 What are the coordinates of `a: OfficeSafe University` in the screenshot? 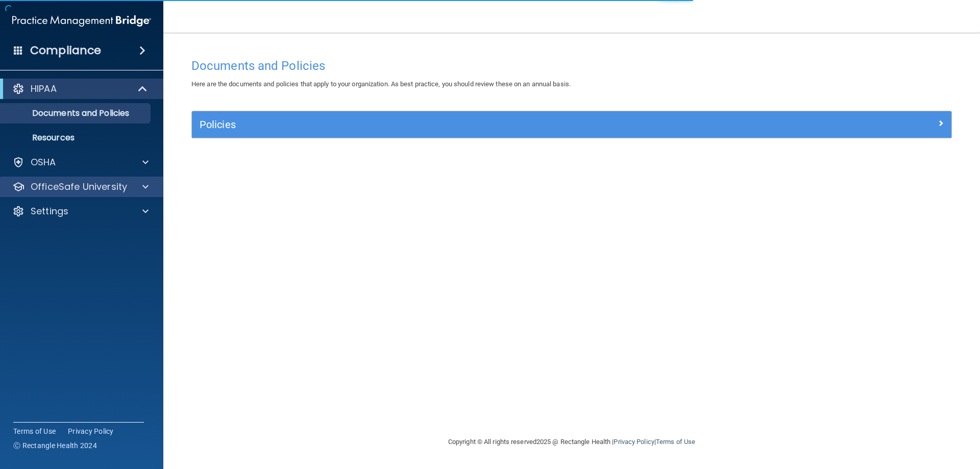 It's located at (80, 186).